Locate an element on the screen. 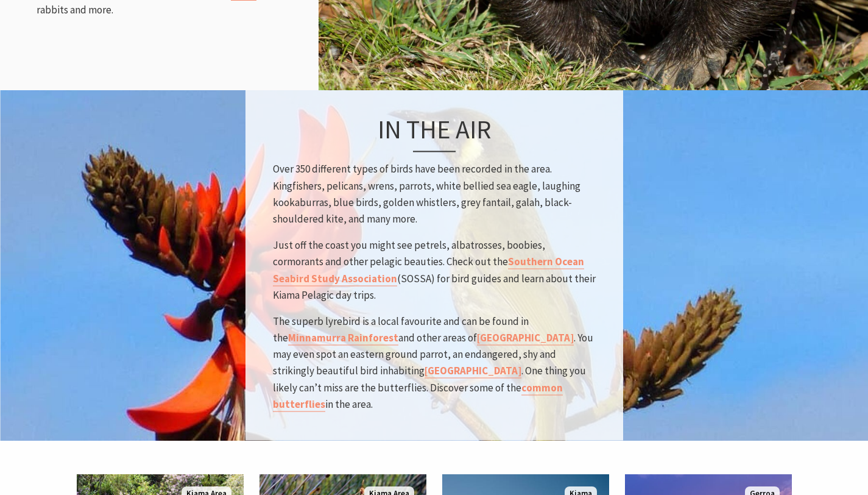  a: common butterflies is located at coordinates (418, 396).